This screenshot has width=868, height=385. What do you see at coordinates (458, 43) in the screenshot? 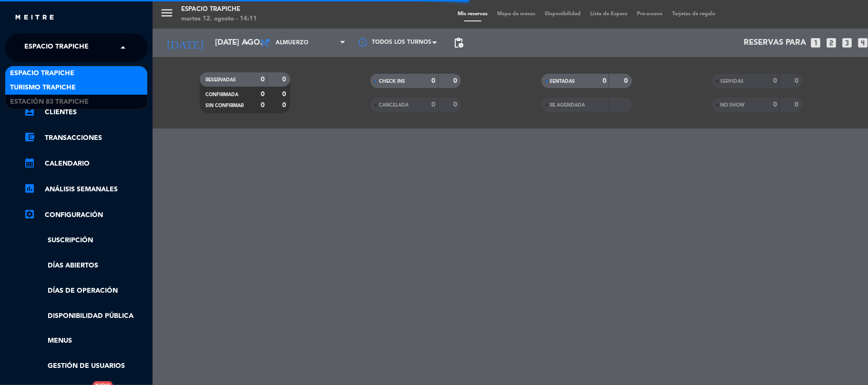
I see `span: pending_actions` at bounding box center [458, 43].